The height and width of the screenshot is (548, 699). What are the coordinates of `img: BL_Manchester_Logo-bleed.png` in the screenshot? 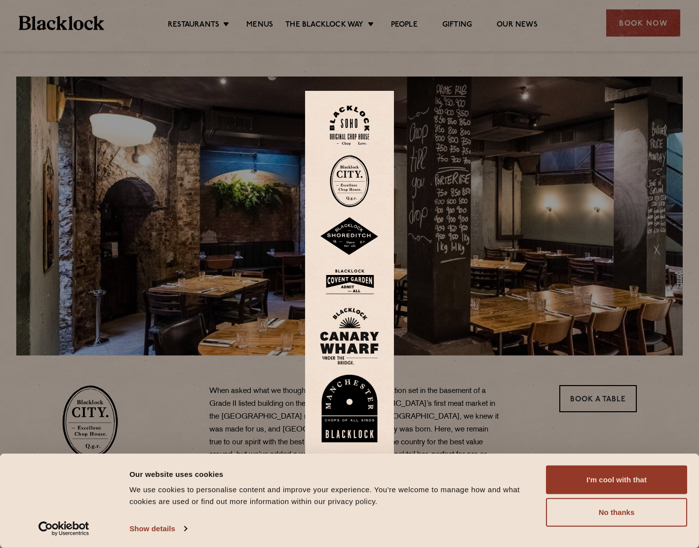 It's located at (349, 408).